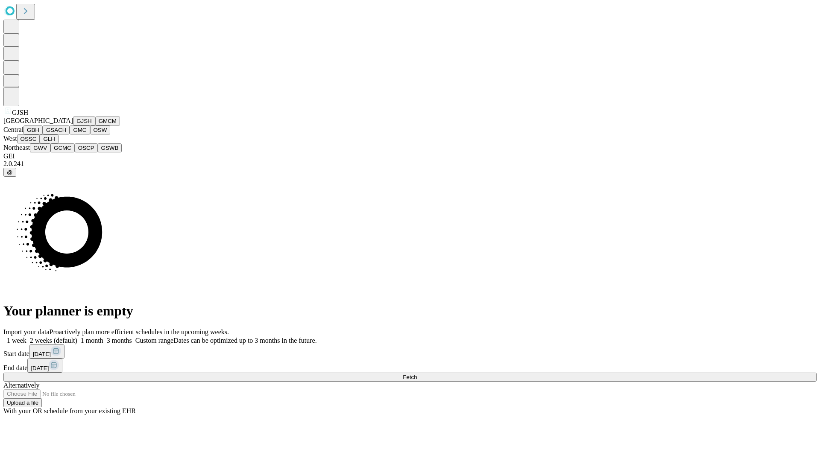 The image size is (820, 461). What do you see at coordinates (40, 148) in the screenshot?
I see `button: GWV` at bounding box center [40, 148].